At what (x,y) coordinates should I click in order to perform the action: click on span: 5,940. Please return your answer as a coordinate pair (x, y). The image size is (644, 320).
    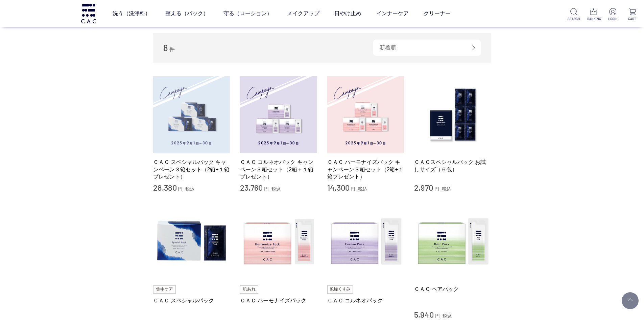
    Looking at the image, I should click on (424, 314).